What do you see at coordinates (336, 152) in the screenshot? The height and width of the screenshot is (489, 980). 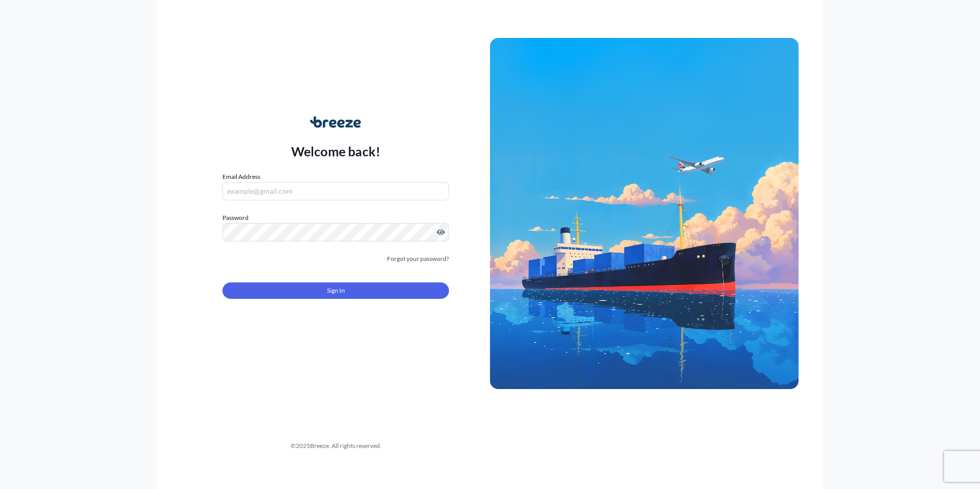 I see `p: Welcome back!` at bounding box center [336, 152].